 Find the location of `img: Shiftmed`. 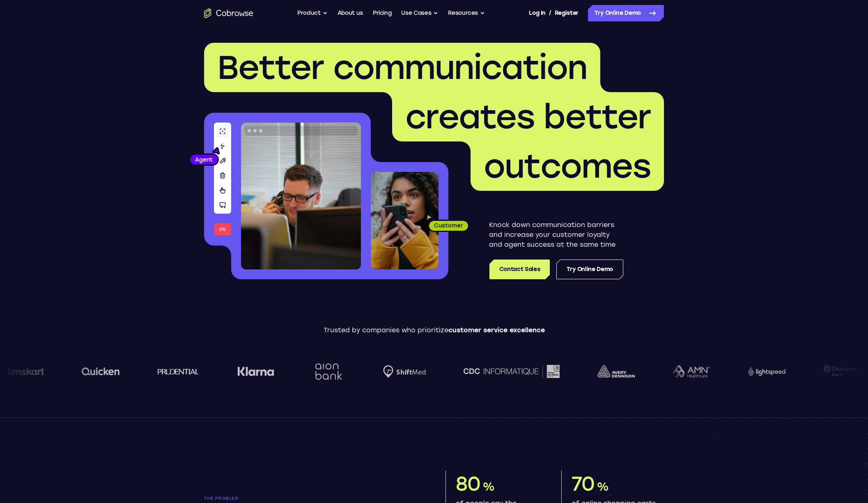

img: Shiftmed is located at coordinates (404, 371).